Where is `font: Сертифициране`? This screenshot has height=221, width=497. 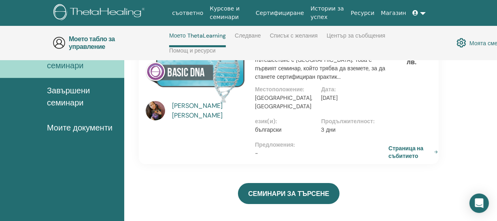
font: Сертифициране is located at coordinates (280, 13).